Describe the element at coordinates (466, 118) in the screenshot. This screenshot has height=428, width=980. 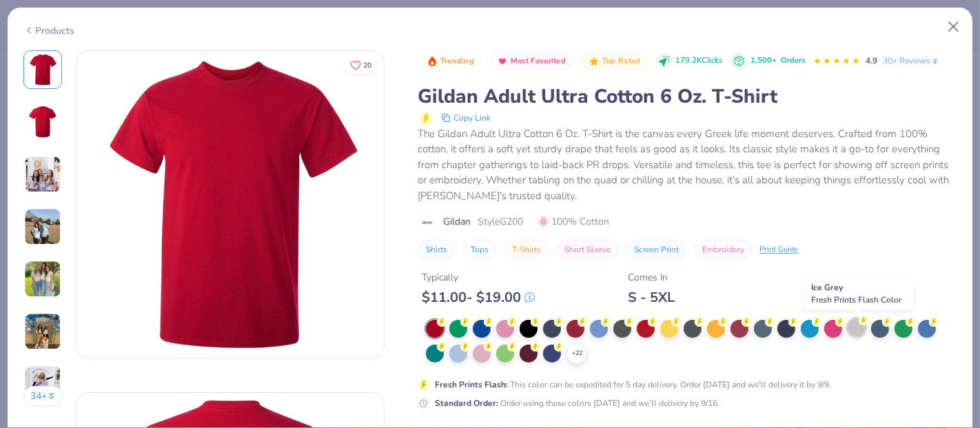
I see `button: copy to clipboard` at that location.